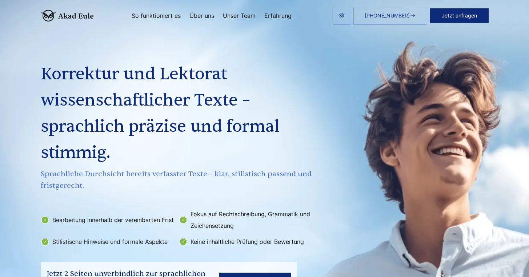 This screenshot has height=277, width=529. What do you see at coordinates (239, 16) in the screenshot?
I see `a: Unser Team` at bounding box center [239, 16].